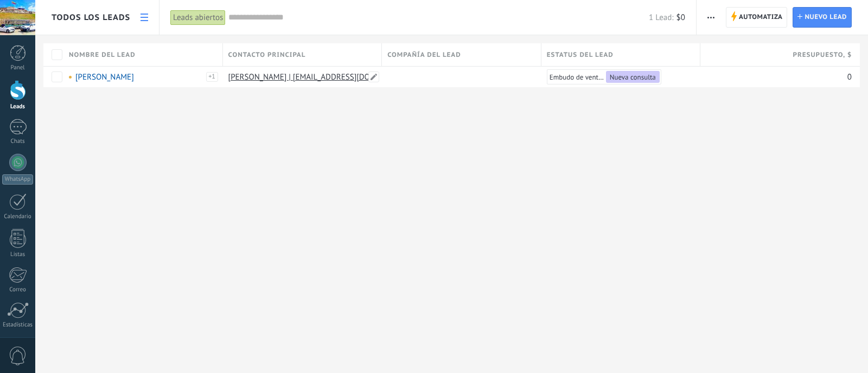 The image size is (868, 373). Describe the element at coordinates (18, 217) in the screenshot. I see `div: Calendario` at that location.